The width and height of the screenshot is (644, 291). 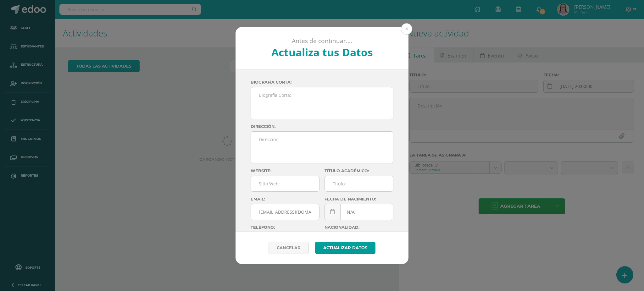 What do you see at coordinates (285, 227) in the screenshot?
I see `label: Teléfono:` at bounding box center [285, 227].